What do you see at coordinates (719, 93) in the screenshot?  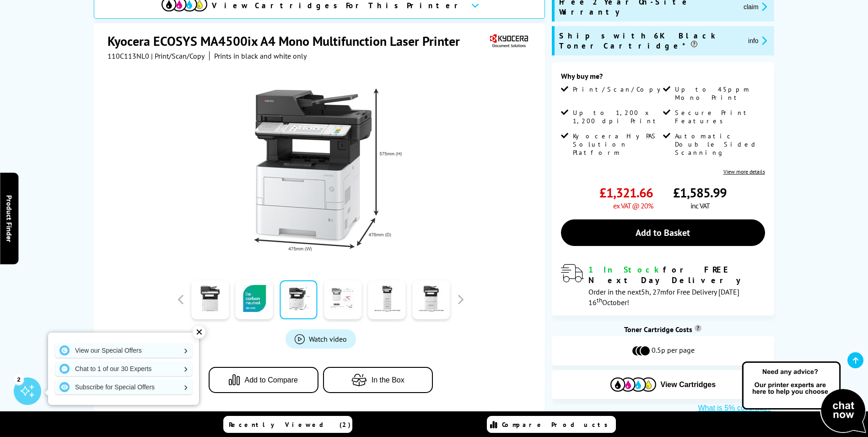 I see `span: Up to 45ppm Mono Print` at bounding box center [719, 93].